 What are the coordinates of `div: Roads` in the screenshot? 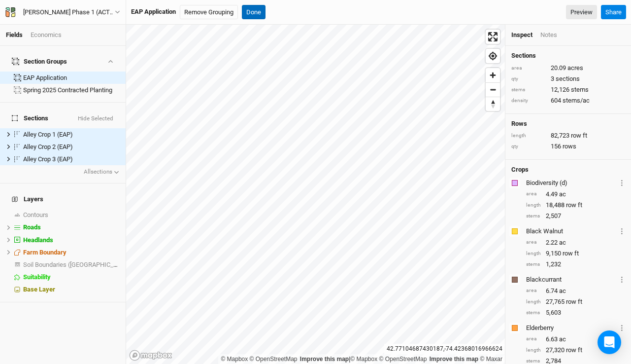 It's located at (72, 227).